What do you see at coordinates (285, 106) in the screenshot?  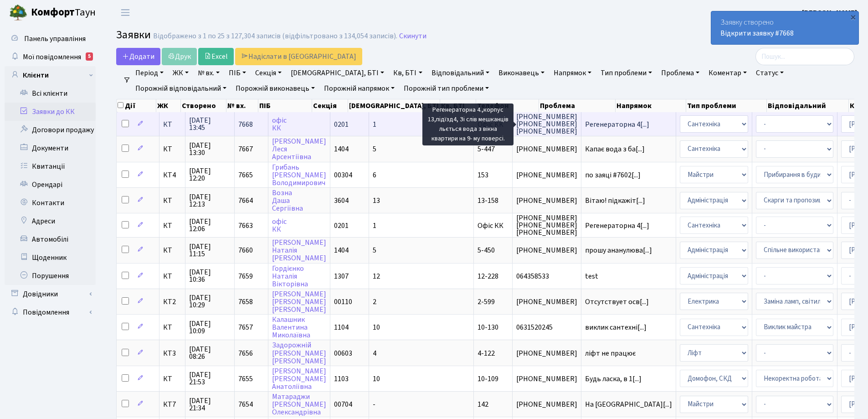 I see `th: ПІБ` at bounding box center [285, 106].